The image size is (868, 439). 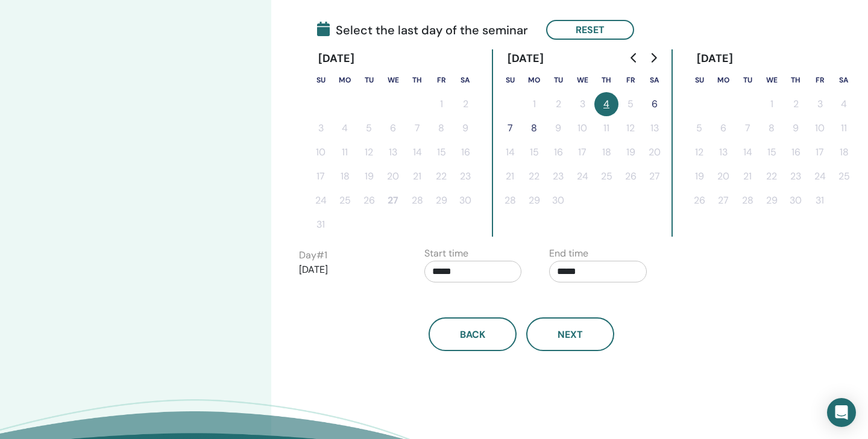 What do you see at coordinates (653, 58) in the screenshot?
I see `button: Go to next month` at bounding box center [653, 58].